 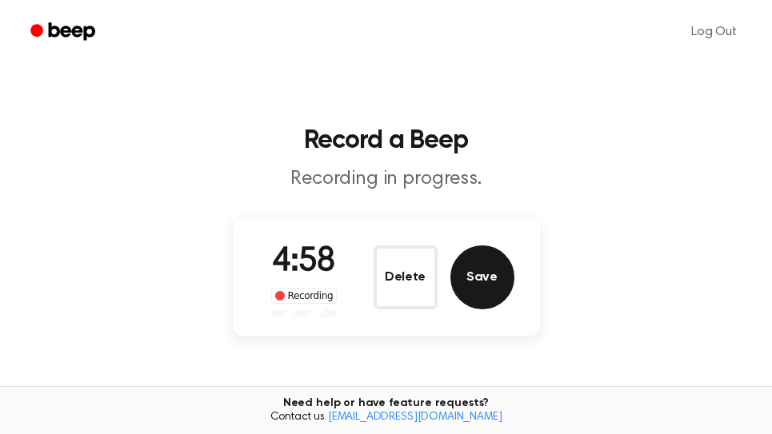 What do you see at coordinates (386, 141) in the screenshot?
I see `h1: Record a Beep` at bounding box center [386, 141].